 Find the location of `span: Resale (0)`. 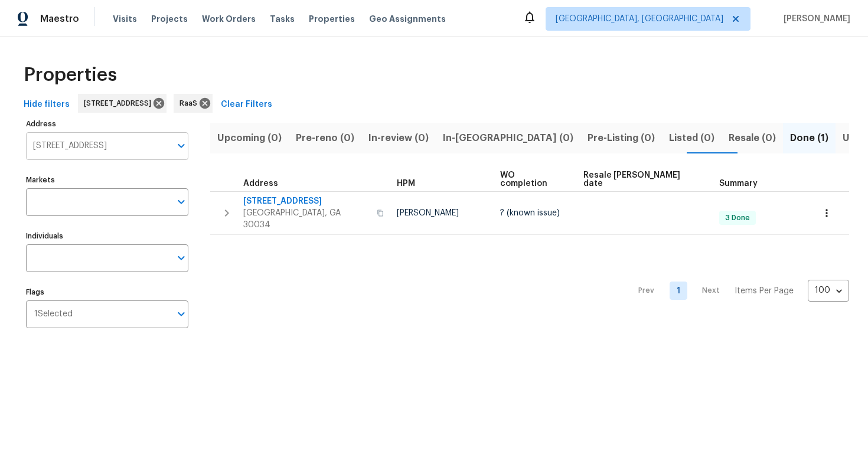

span: Resale (0) is located at coordinates (752, 138).